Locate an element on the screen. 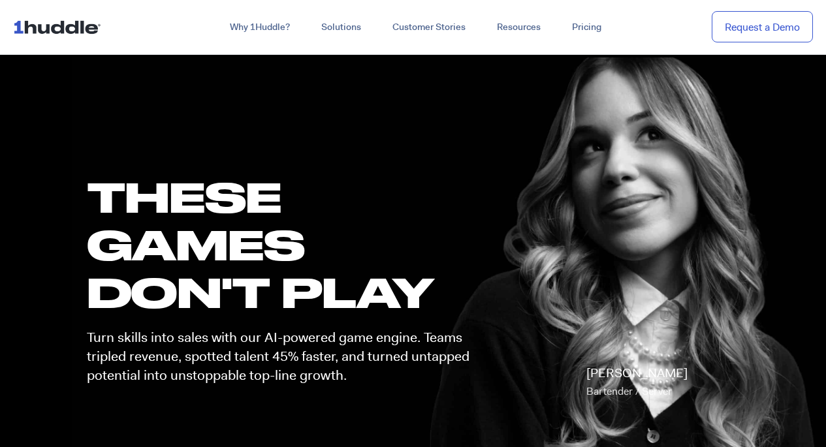 Image resolution: width=826 pixels, height=447 pixels. a: Request a Demo is located at coordinates (762, 27).